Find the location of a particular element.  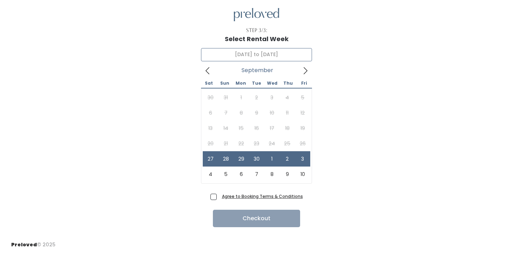

span: October 4, 2025 is located at coordinates (210, 174).